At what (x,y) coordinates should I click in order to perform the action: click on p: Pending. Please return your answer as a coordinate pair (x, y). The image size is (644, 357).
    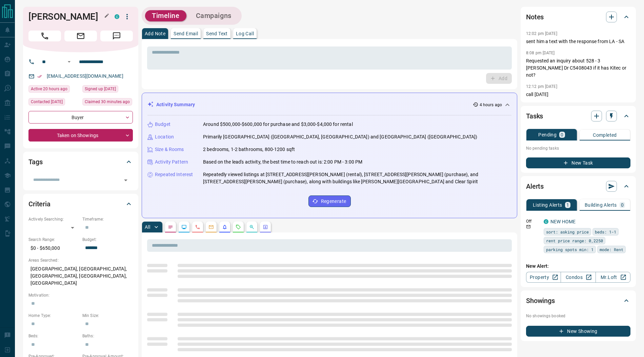
    Looking at the image, I should click on (548, 135).